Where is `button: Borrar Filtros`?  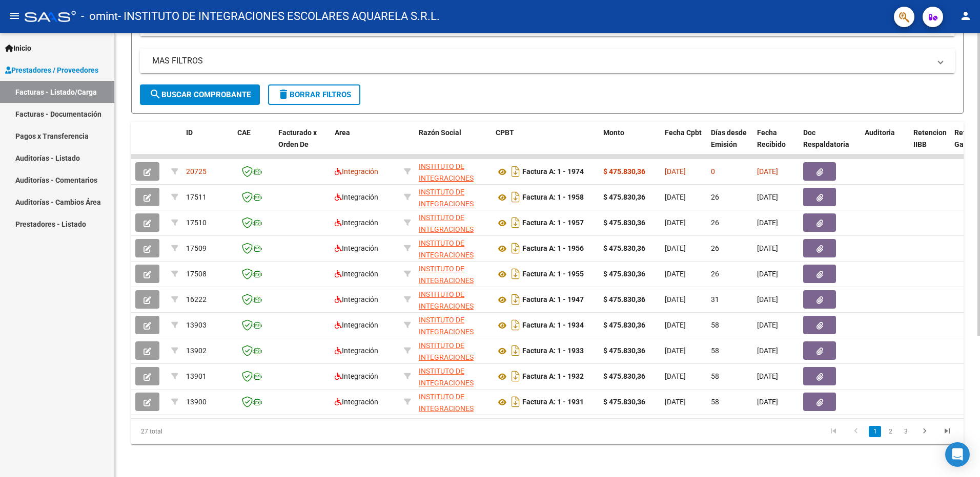
button: Borrar Filtros is located at coordinates (314, 95).